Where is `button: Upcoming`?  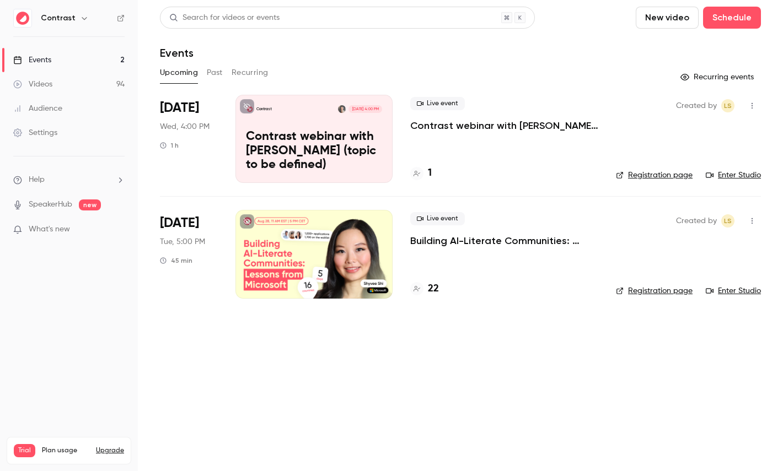 button: Upcoming is located at coordinates (179, 73).